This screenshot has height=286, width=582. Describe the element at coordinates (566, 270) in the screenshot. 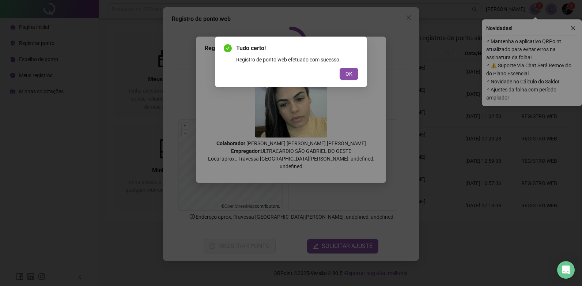

I see `div: Open Intercom Messenger` at that location.